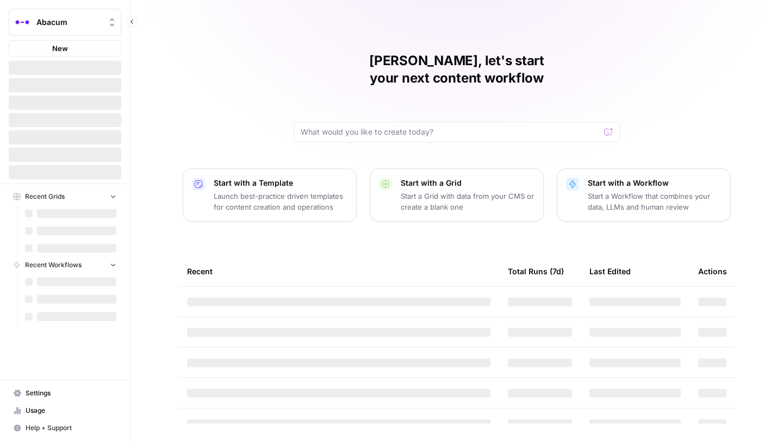 The width and height of the screenshot is (783, 441). Describe the element at coordinates (71, 428) in the screenshot. I see `span: Help + Support` at that location.